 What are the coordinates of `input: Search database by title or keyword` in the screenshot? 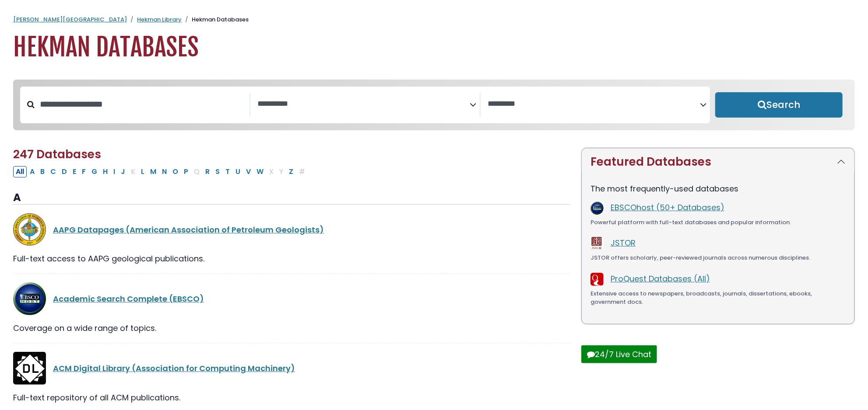 It's located at (142, 104).